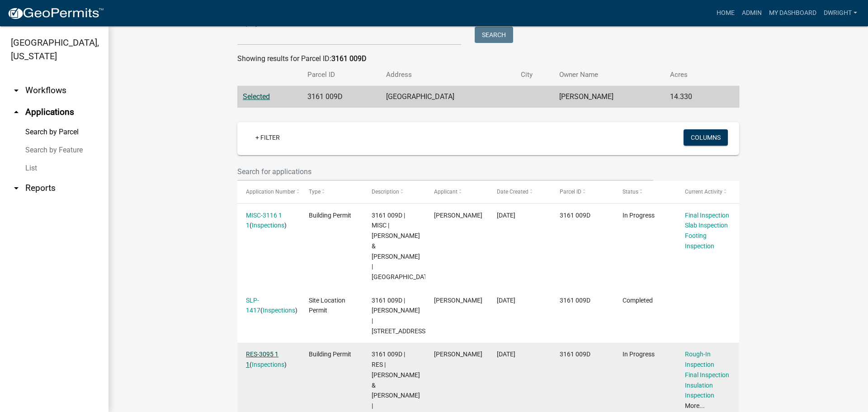  What do you see at coordinates (638, 300) in the screenshot?
I see `span: Completed` at bounding box center [638, 300].